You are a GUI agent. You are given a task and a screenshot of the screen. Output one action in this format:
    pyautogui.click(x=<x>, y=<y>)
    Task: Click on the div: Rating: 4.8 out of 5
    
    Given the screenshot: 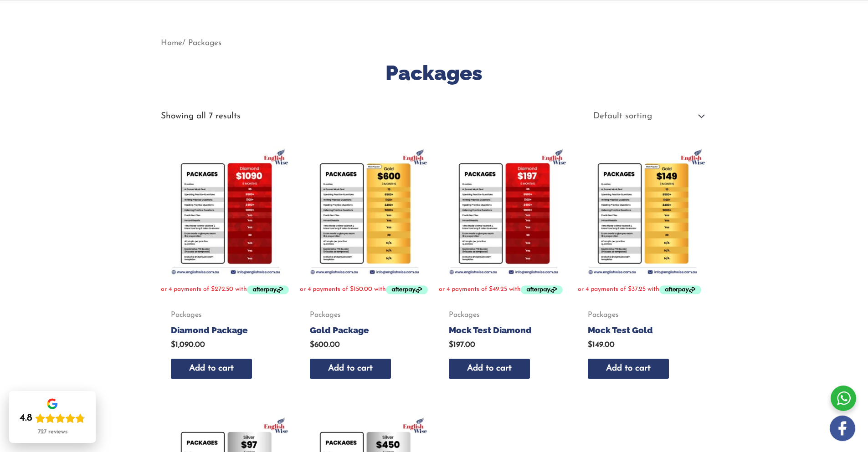 What is the action you would take?
    pyautogui.click(x=52, y=418)
    